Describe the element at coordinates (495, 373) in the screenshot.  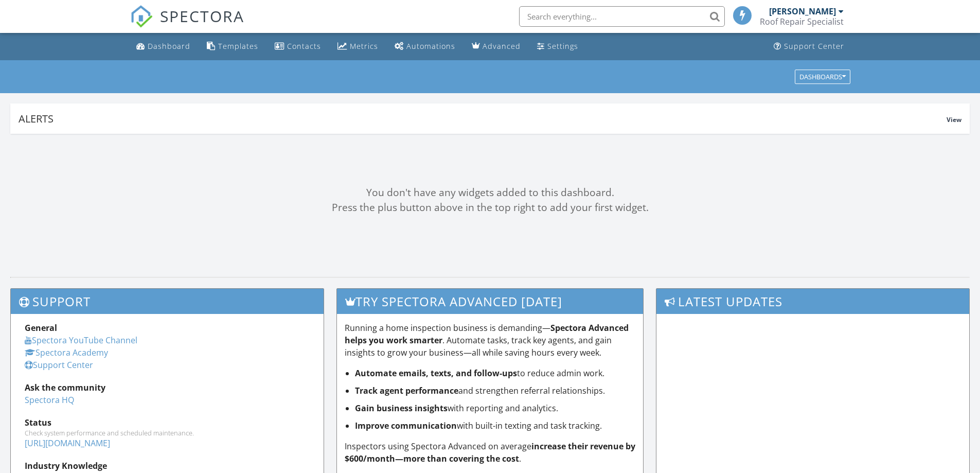
I see `li: to reduce admin work.` at that location.